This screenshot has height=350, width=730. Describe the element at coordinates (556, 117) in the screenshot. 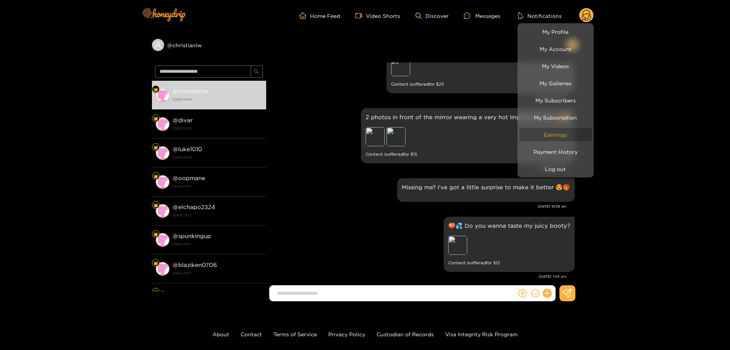

I see `a: My Subscription` at that location.